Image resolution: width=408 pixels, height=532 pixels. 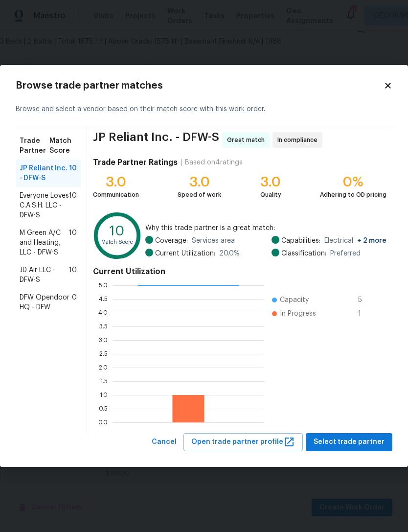 I want to click on h4: Trade Partner Ratings, so click(x=135, y=163).